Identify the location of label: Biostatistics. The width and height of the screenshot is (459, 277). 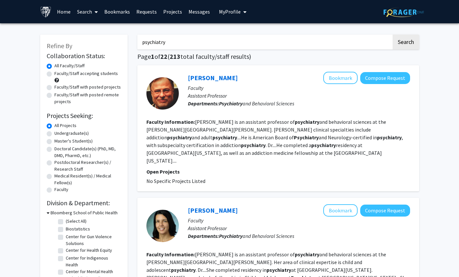
(78, 229).